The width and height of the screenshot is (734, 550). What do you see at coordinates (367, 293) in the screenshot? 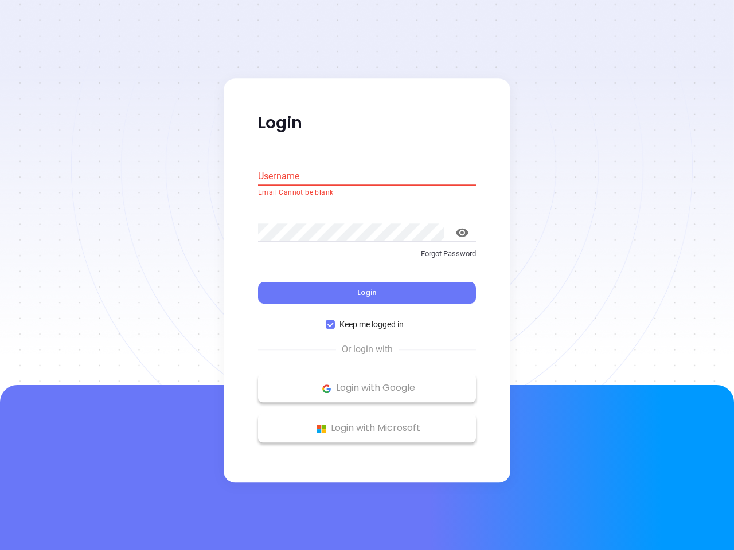
I see `span: Login` at bounding box center [367, 293].